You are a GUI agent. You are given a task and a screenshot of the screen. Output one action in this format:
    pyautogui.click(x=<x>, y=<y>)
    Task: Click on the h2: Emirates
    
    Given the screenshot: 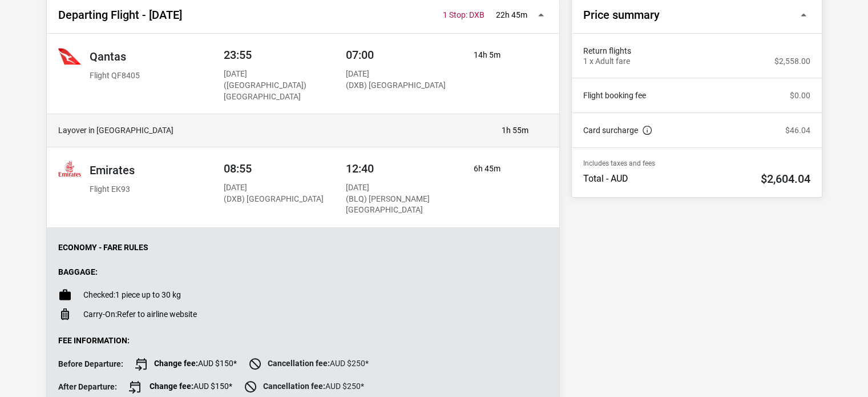 What is the action you would take?
    pyautogui.click(x=112, y=170)
    